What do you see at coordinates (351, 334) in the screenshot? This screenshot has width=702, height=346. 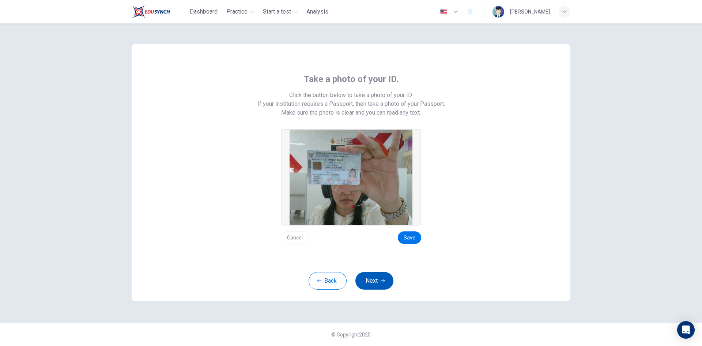 I see `span: © Copyright 2025` at bounding box center [351, 334].